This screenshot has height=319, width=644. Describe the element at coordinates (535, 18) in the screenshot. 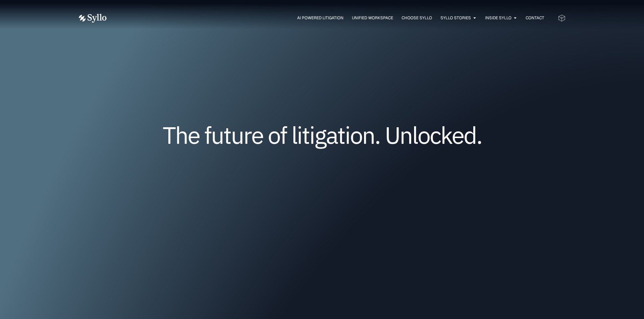

I see `a: Contact` at that location.